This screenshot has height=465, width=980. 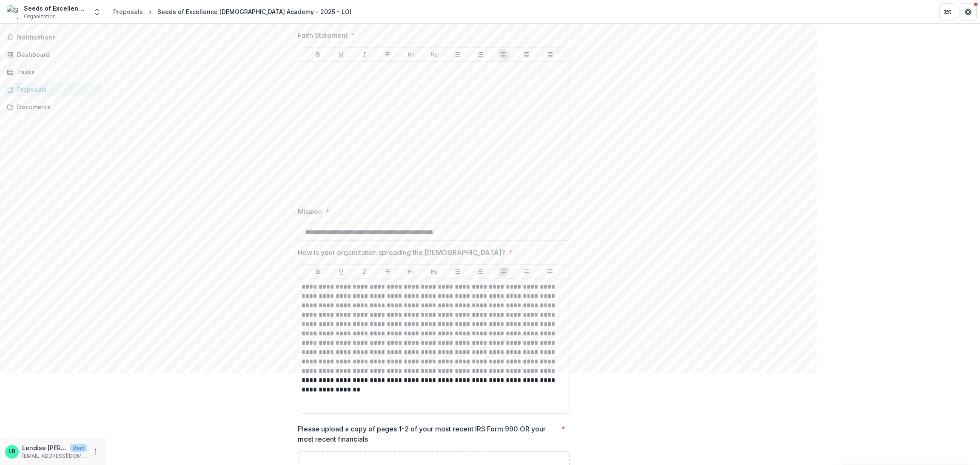 What do you see at coordinates (39, 17) in the screenshot?
I see `span: Organization` at bounding box center [39, 17].